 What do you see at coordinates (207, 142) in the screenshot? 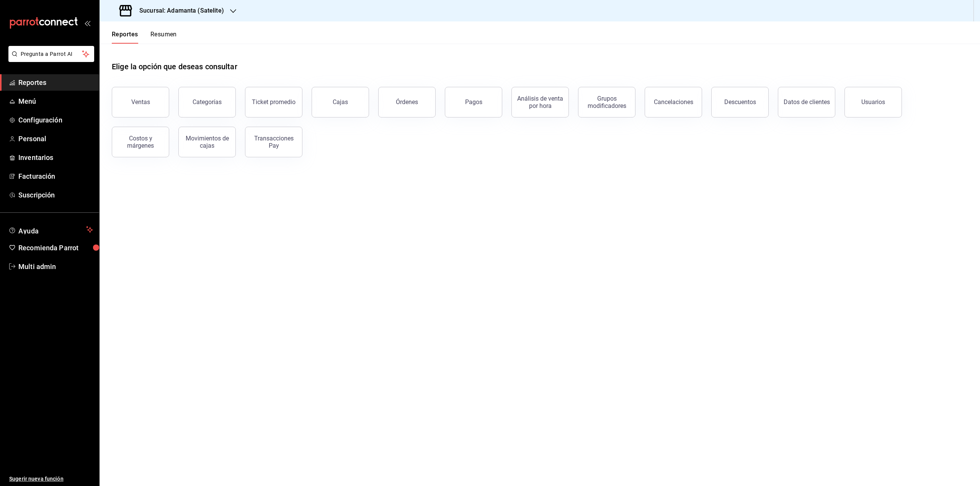
I see `div: Movimientos de cajas` at bounding box center [207, 142].